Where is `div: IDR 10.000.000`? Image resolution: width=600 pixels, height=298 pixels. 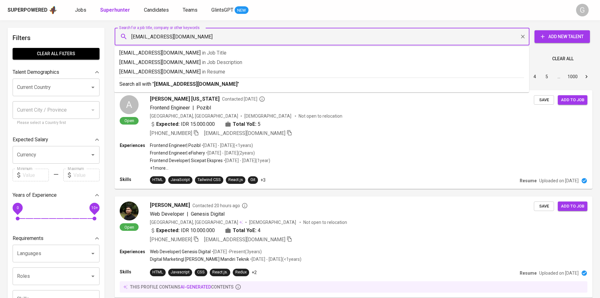 div: IDR 10.000.000 is located at coordinates (182, 230).